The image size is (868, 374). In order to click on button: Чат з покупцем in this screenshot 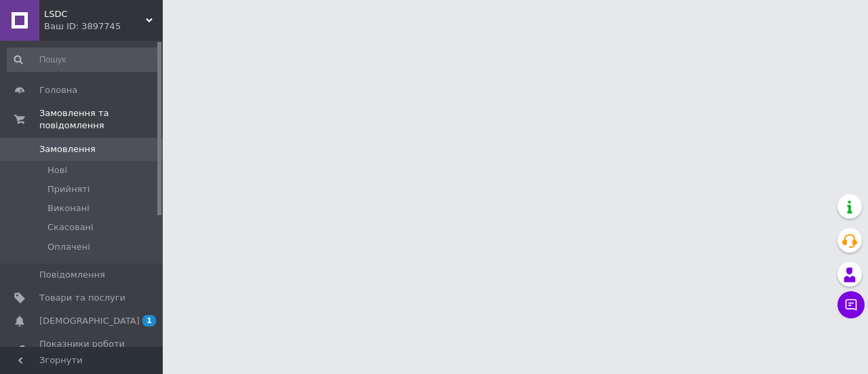, I will do `click(851, 305)`.